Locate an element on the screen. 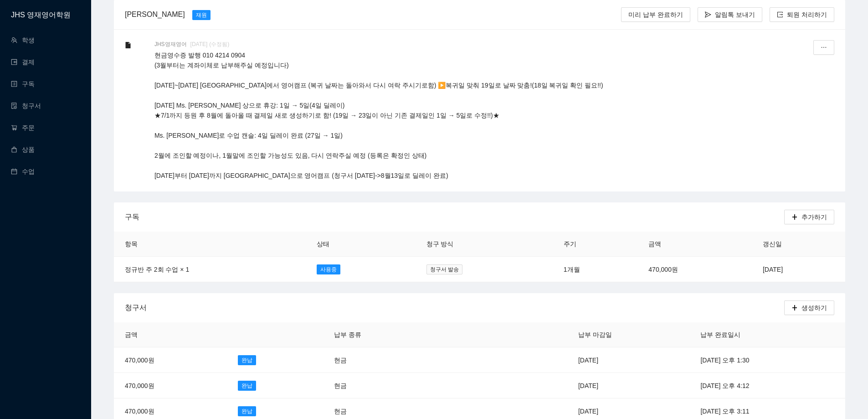  th: 청구 방식 is located at coordinates (484, 244).